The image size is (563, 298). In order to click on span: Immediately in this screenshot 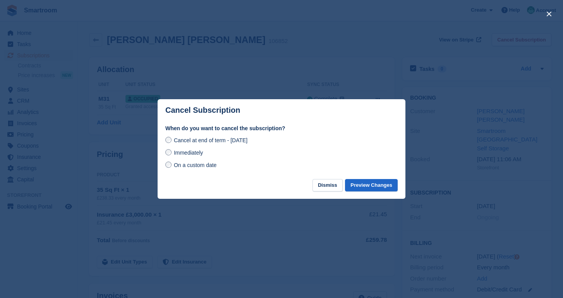, I will do `click(188, 153)`.